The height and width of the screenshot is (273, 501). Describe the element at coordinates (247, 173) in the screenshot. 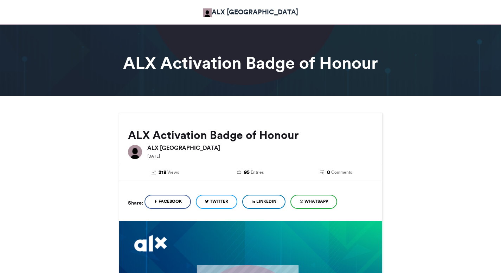

I see `span: 95` at that location.